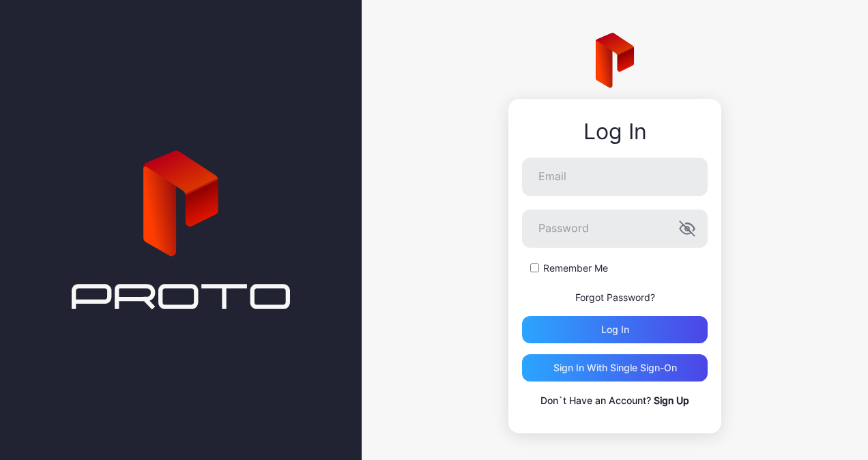 The image size is (868, 460). Describe the element at coordinates (687, 228) in the screenshot. I see `button: Password` at that location.